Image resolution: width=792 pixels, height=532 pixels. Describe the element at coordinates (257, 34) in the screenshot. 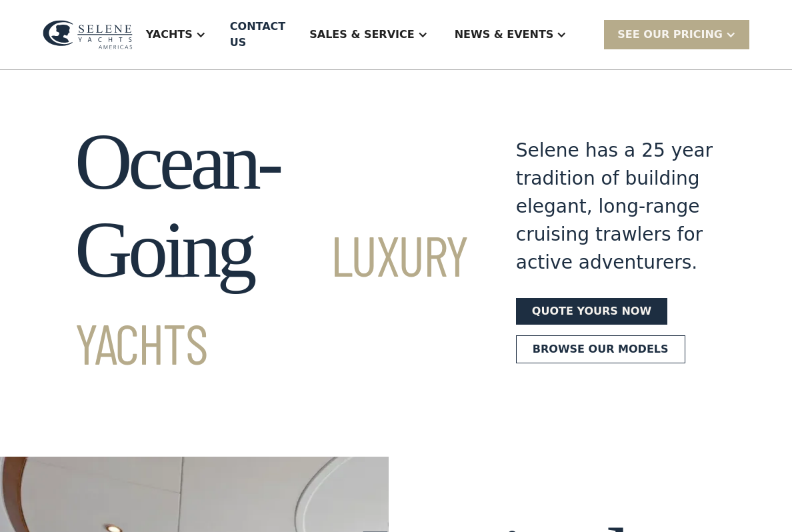

I see `div: Contact US` at that location.